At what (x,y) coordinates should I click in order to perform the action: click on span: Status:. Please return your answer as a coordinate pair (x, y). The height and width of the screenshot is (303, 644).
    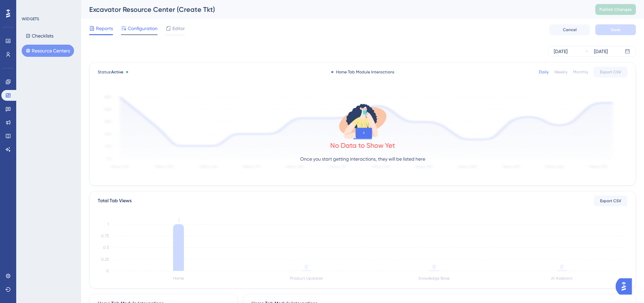
    Looking at the image, I should click on (110, 72).